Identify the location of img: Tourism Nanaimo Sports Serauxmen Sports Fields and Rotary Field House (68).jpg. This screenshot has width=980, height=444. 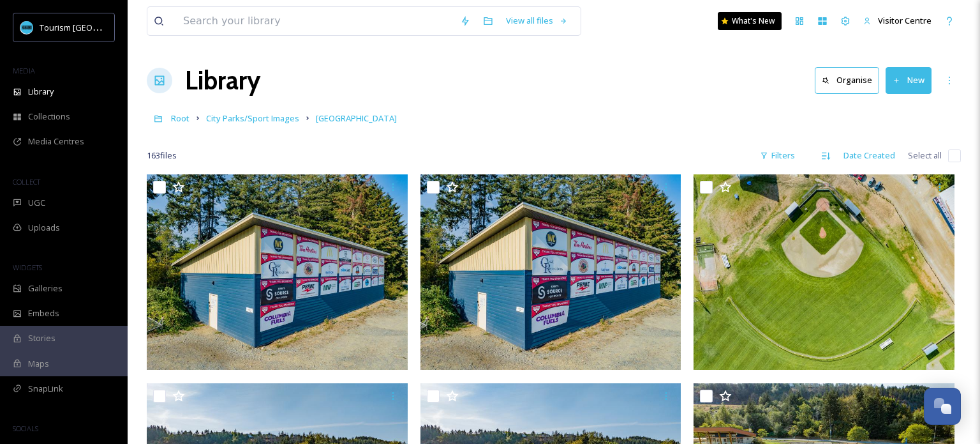
(277, 272).